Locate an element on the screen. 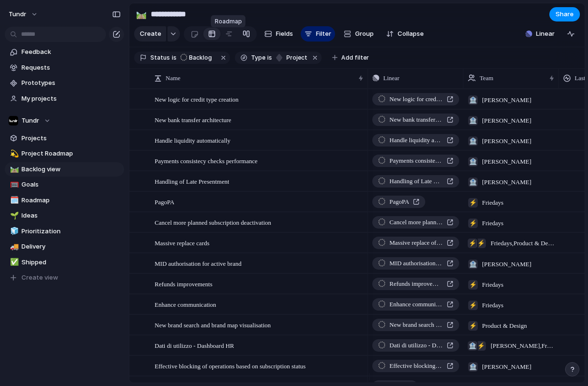 The image size is (588, 386). span: Dati di utilizzo - Dashboard HR is located at coordinates (194, 345).